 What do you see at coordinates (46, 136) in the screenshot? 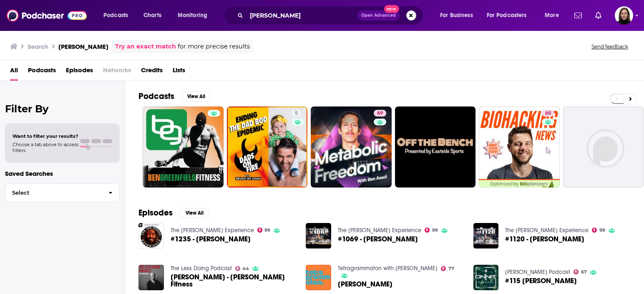
I see `span: Want to filter your results?` at bounding box center [46, 136].